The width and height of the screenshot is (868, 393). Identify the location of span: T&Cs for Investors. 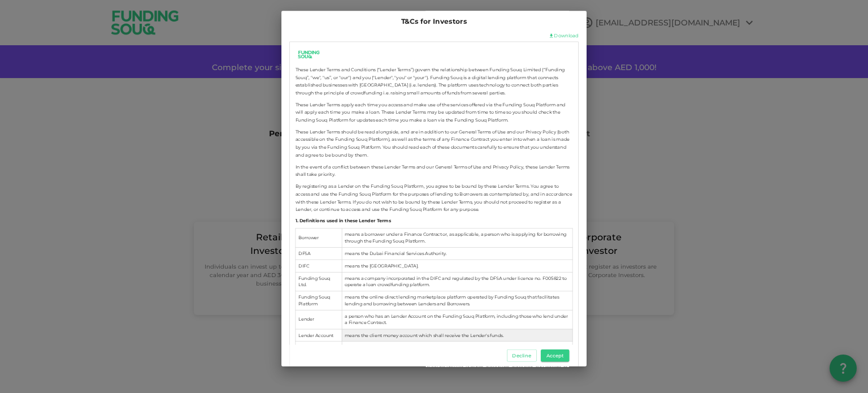
(434, 22).